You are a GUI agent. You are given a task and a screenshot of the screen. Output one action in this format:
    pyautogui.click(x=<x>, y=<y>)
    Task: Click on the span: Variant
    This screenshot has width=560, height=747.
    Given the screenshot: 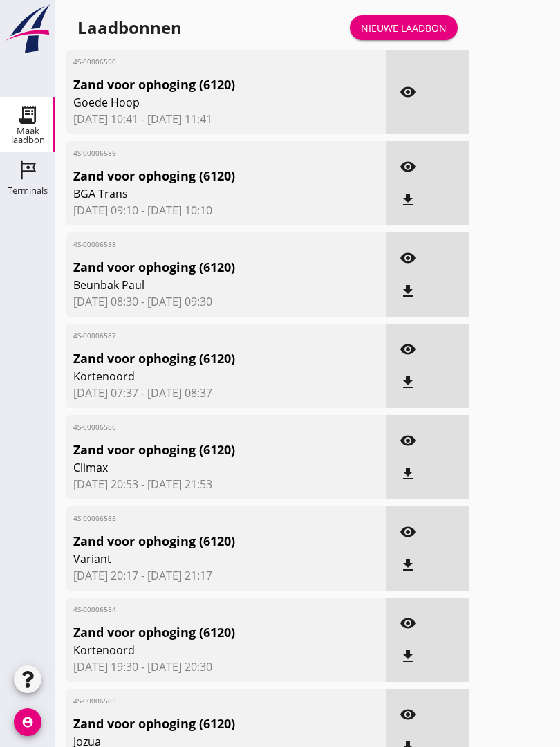 What is the action you would take?
    pyautogui.click(x=201, y=559)
    